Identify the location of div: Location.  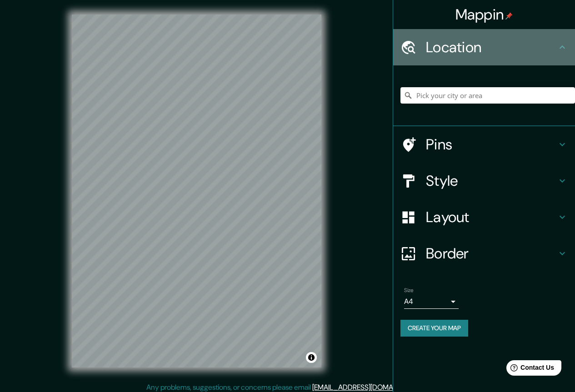
(484, 47).